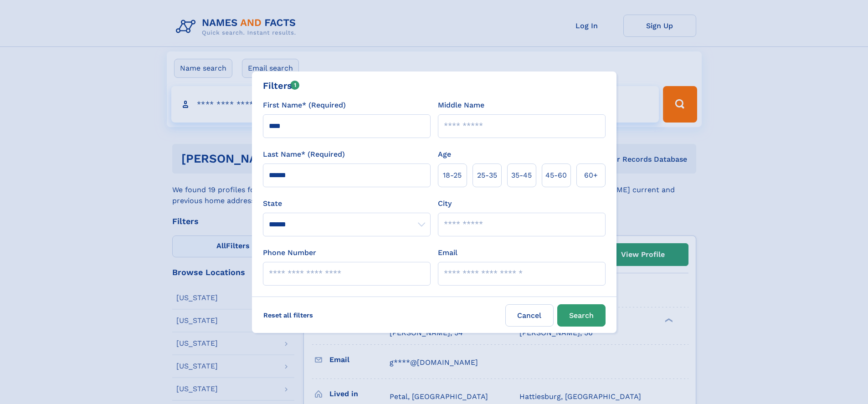  What do you see at coordinates (445, 203) in the screenshot?
I see `label: City` at bounding box center [445, 203].